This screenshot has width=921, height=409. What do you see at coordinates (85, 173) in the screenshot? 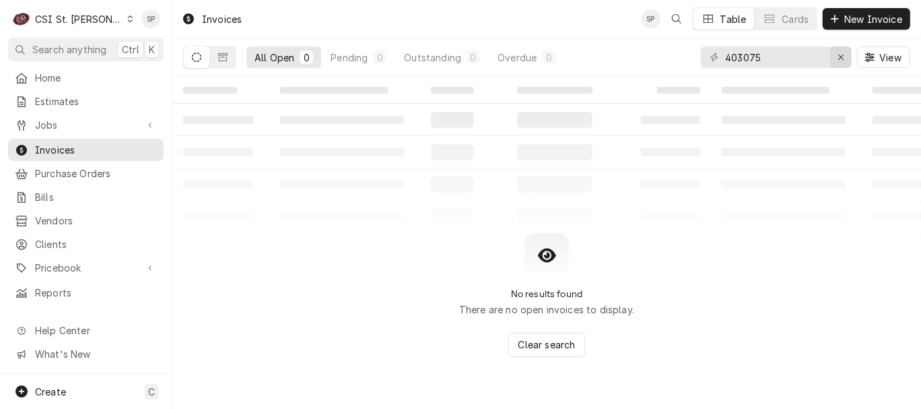
I see `a: Purchase Orders` at bounding box center [85, 173].